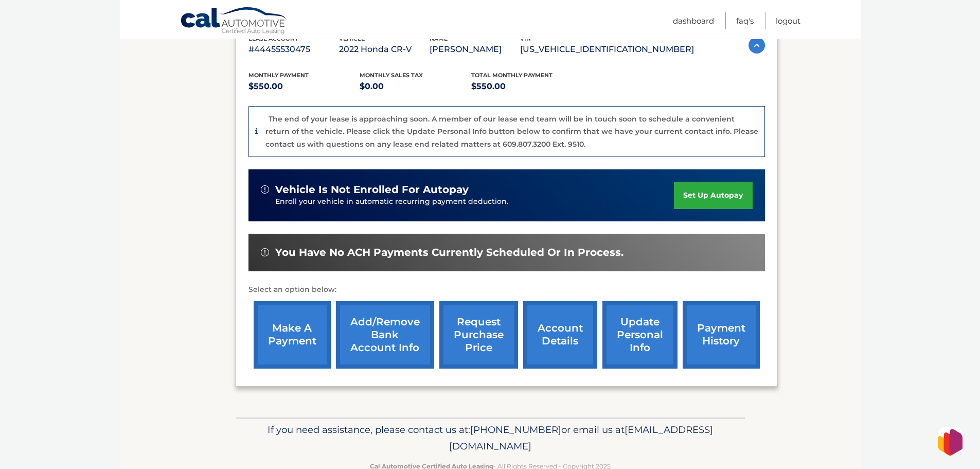  I want to click on span: Monthly Payment, so click(278, 75).